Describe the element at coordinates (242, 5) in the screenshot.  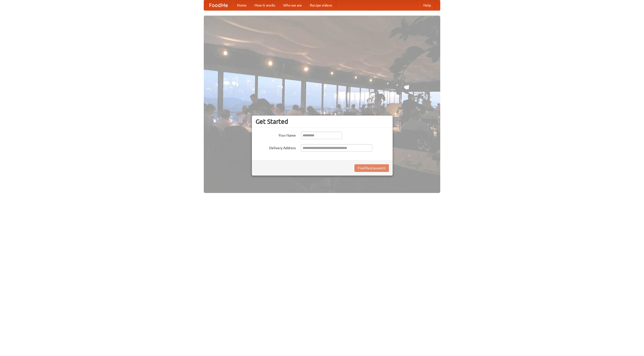
I see `a: Home` at that location.